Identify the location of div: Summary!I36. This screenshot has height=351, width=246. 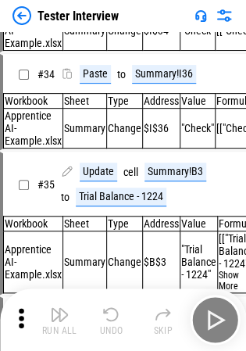
(164, 74).